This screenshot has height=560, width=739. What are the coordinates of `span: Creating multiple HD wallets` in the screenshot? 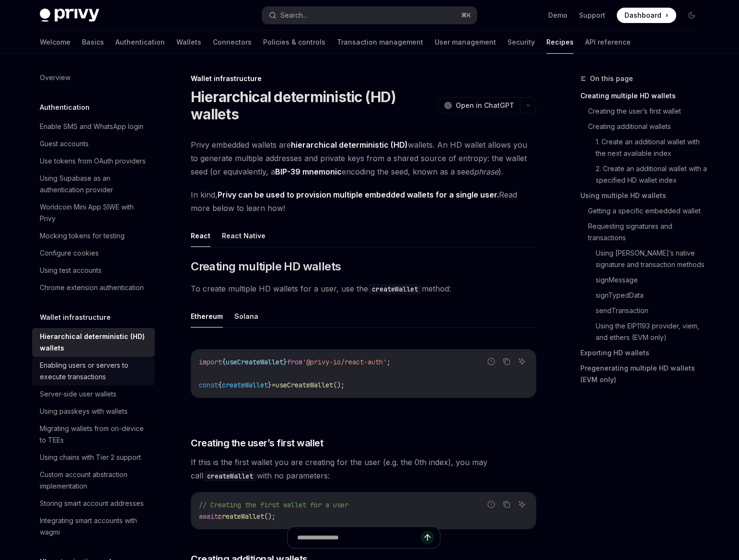 It's located at (266, 266).